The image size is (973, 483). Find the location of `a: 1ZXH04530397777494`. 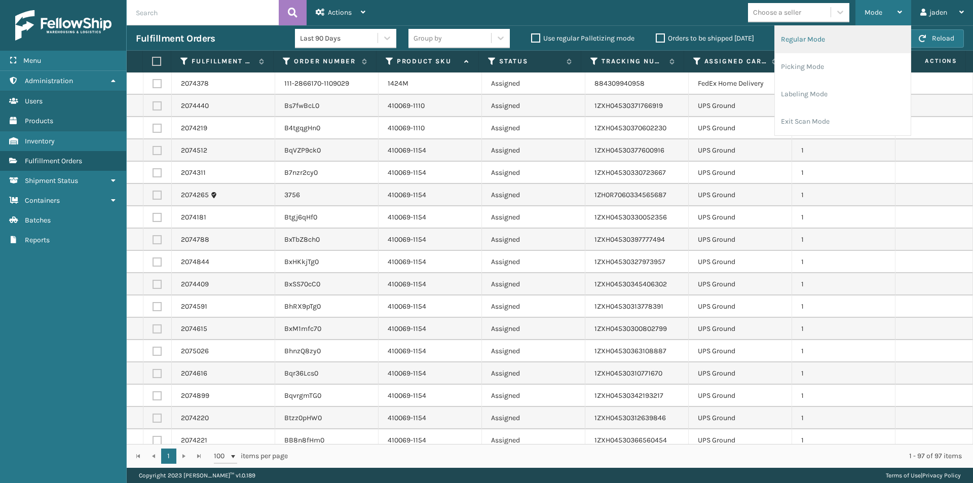

a: 1ZXH04530397777494 is located at coordinates (630, 239).